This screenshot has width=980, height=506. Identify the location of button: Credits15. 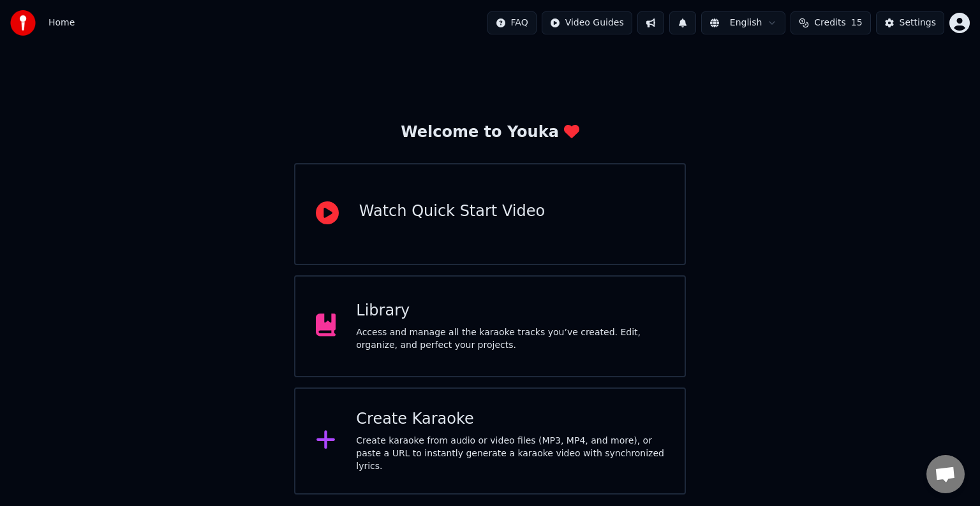
(830, 23).